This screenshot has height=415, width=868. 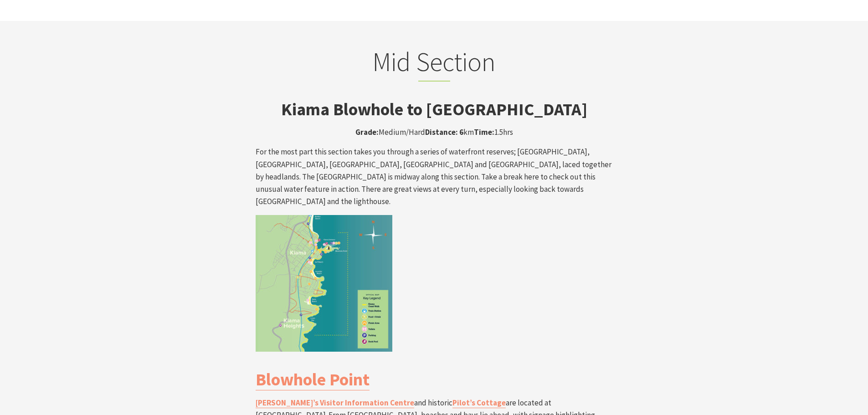 I want to click on strong: Time:, so click(x=484, y=132).